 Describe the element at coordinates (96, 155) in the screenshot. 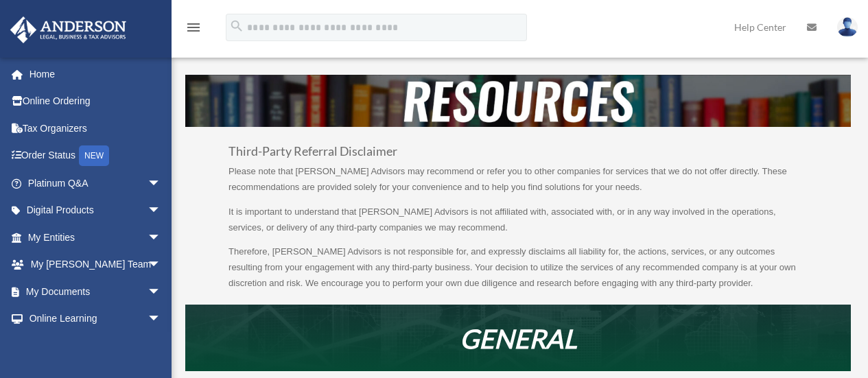

I see `a: Order StatusNEW` at that location.